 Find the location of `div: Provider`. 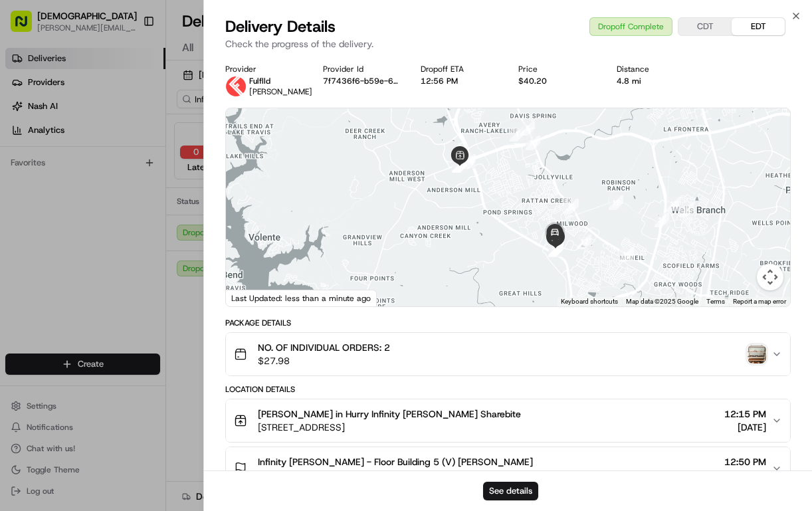

div: Provider is located at coordinates (263, 69).